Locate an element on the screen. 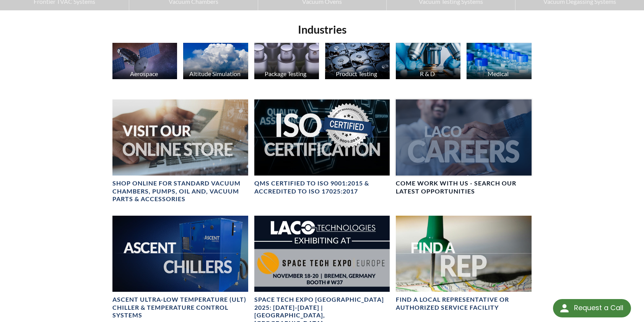  div: Altitude Simulation is located at coordinates (215, 74).